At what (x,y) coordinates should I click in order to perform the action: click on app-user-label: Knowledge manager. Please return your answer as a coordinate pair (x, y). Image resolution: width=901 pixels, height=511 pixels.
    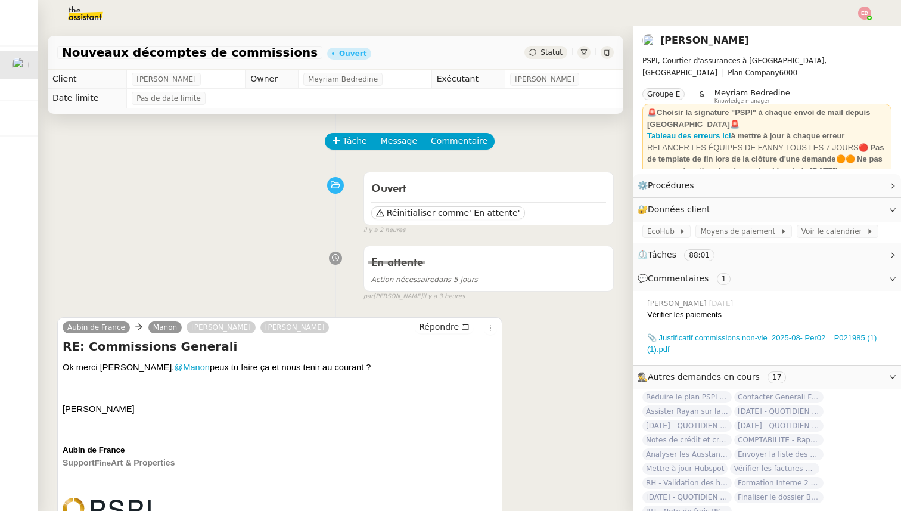
    Looking at the image, I should click on (752, 96).